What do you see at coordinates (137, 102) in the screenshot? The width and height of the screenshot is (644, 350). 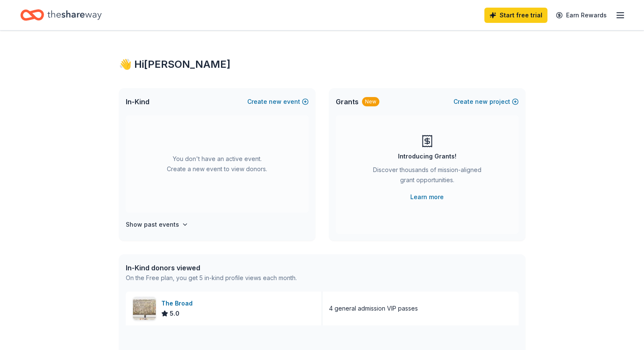 I see `span: In-Kind` at bounding box center [137, 102].